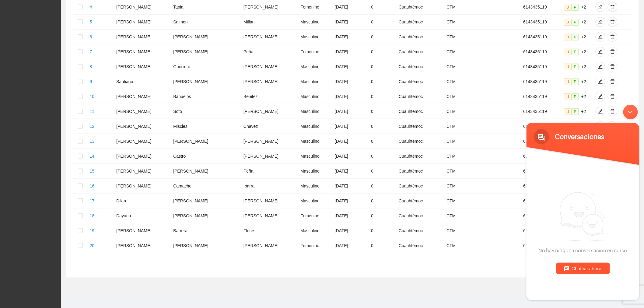 This screenshot has width=644, height=308. I want to click on a: 17, so click(92, 201).